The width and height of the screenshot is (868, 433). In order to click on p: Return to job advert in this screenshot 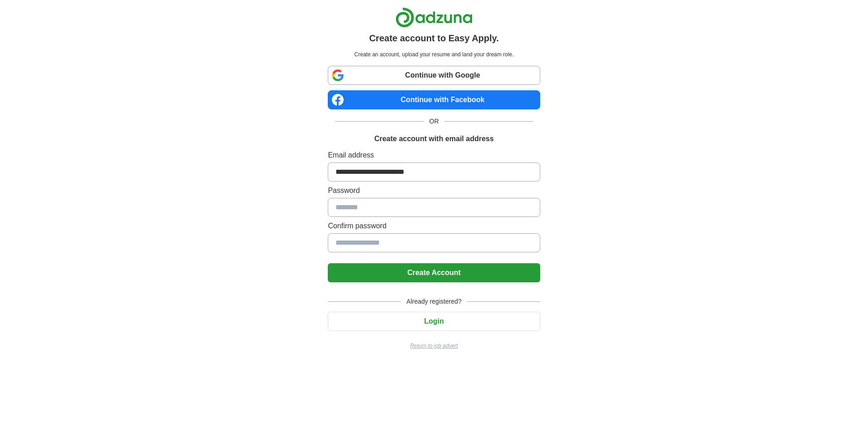, I will do `click(433, 346)`.